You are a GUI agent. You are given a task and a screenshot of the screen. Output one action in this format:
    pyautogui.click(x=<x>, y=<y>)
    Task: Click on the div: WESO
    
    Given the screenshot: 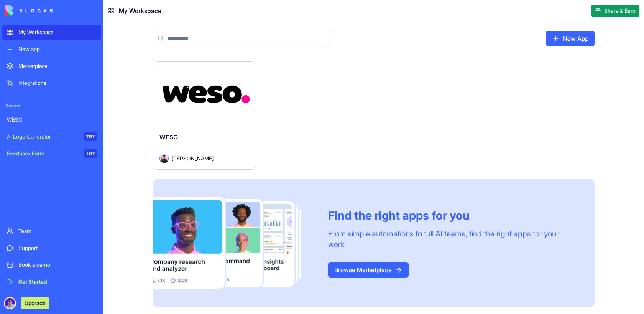 What is the action you would take?
    pyautogui.click(x=52, y=120)
    